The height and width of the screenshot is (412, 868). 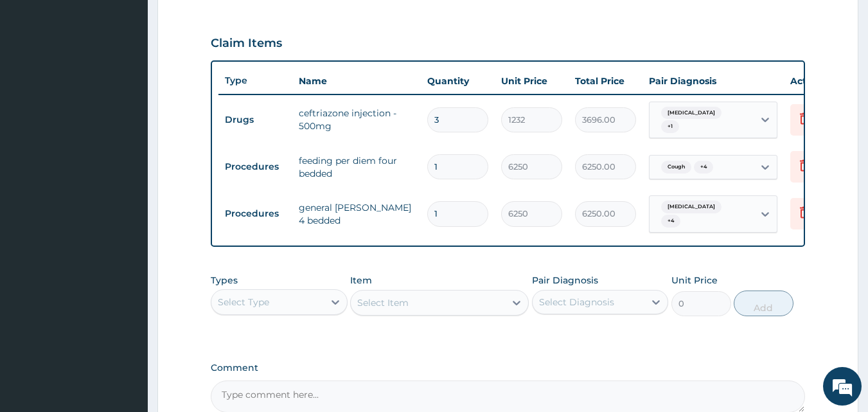 I want to click on th: Unit Price, so click(x=531, y=81).